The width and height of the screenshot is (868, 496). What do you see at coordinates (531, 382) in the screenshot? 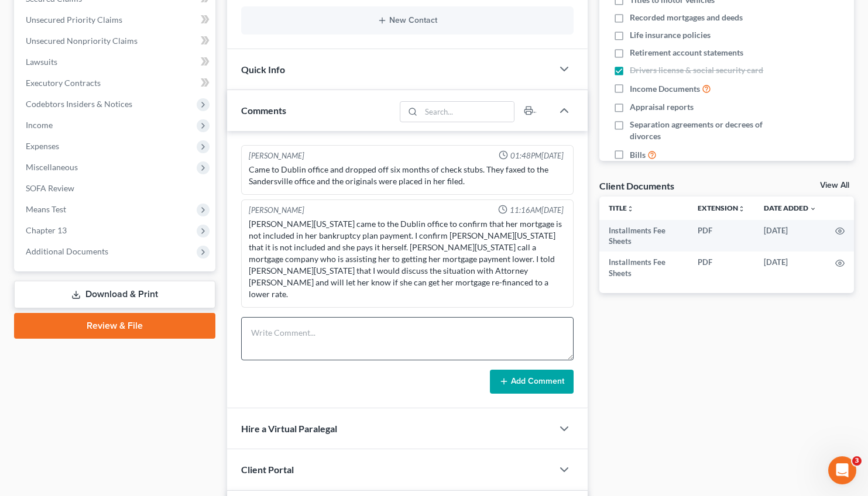
I see `button: Add Comment` at bounding box center [531, 382].